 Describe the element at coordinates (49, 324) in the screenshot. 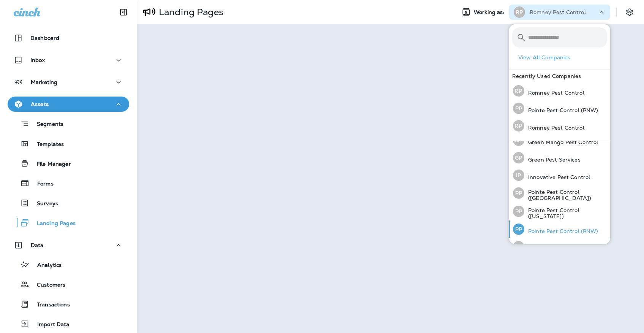

I see `p: Import Data` at that location.